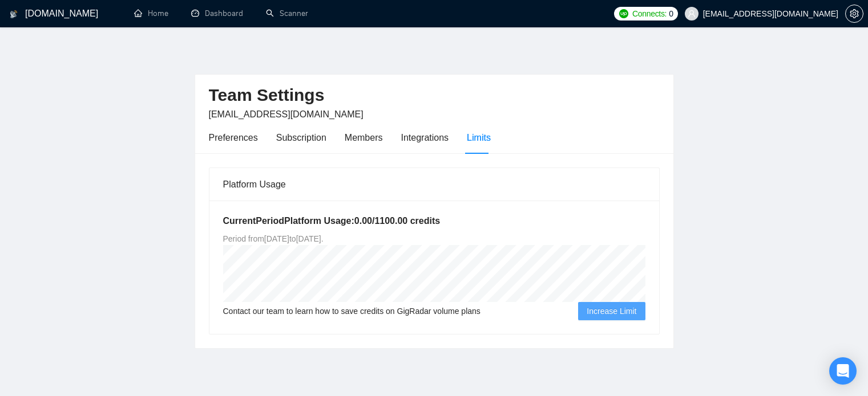 The width and height of the screenshot is (868, 396). Describe the element at coordinates (623, 13) in the screenshot. I see `img: upwork-logo.png` at that location.